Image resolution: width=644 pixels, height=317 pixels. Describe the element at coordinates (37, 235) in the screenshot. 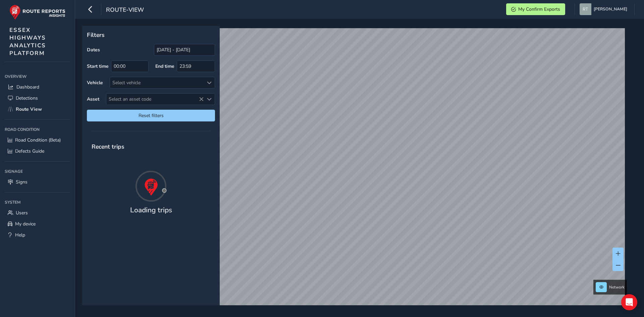

I see `a: Help` at that location.